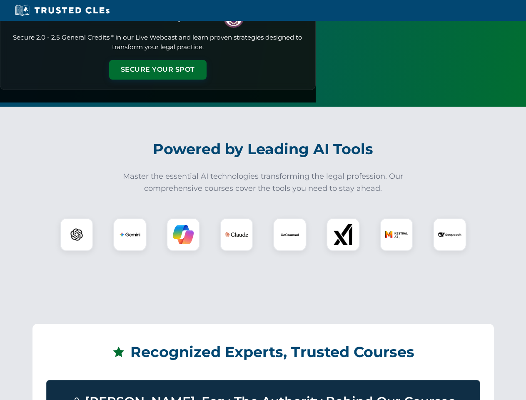 This screenshot has height=400, width=526. I want to click on img: Mistral AI Logo, so click(396, 234).